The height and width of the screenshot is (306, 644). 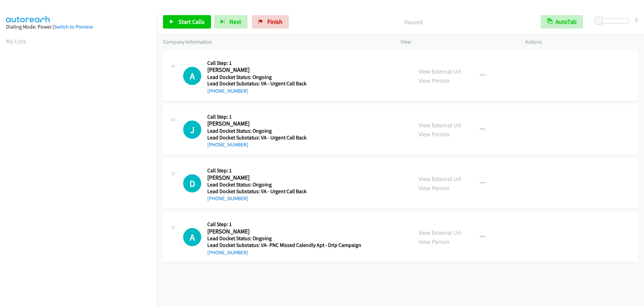 What do you see at coordinates (235, 21) in the screenshot?
I see `span: Next` at bounding box center [235, 21].